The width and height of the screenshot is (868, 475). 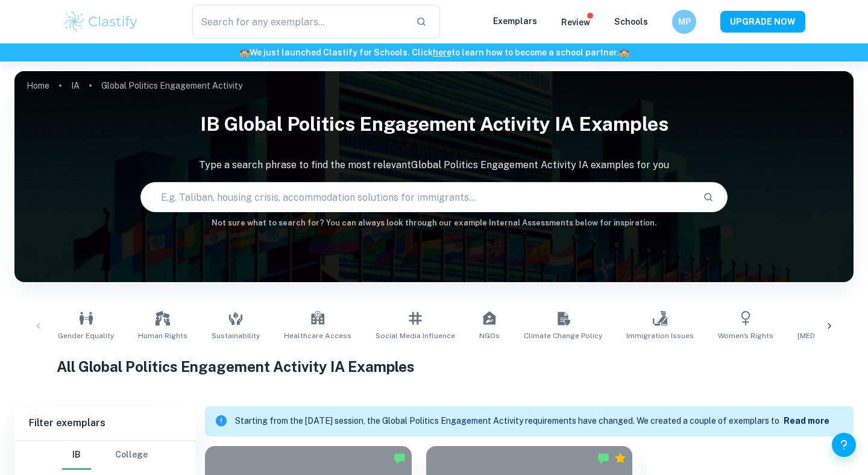 I want to click on p: Review, so click(x=576, y=22).